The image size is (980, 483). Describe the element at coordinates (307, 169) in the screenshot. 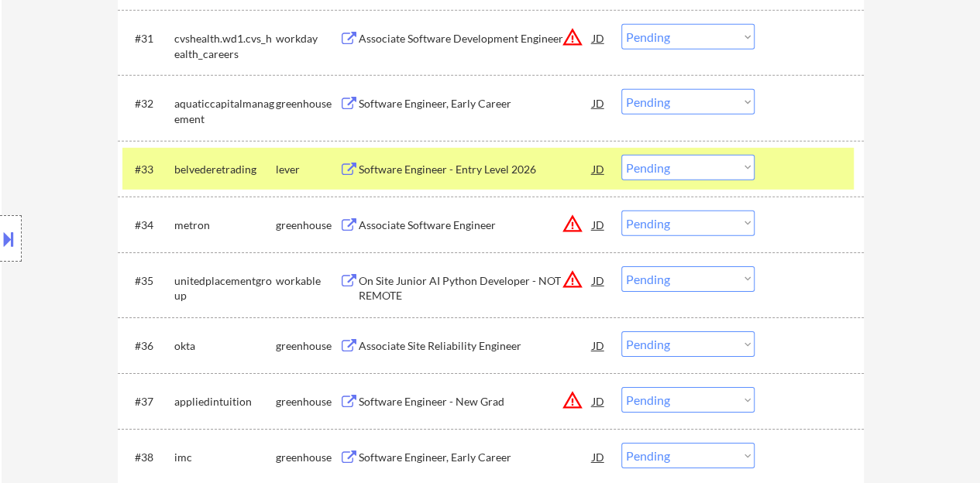

I see `div: lever` at that location.